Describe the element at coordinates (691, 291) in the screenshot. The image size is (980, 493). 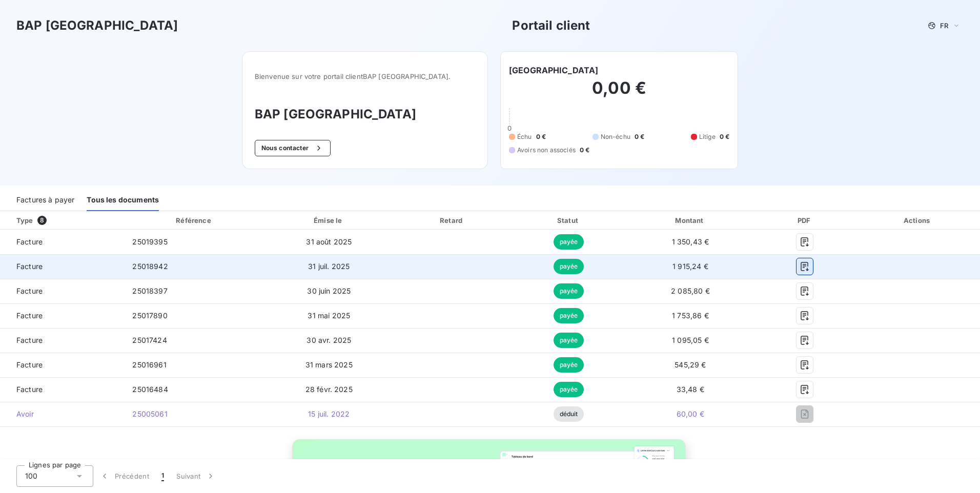
I see `span: 2 085,80 €` at that location.